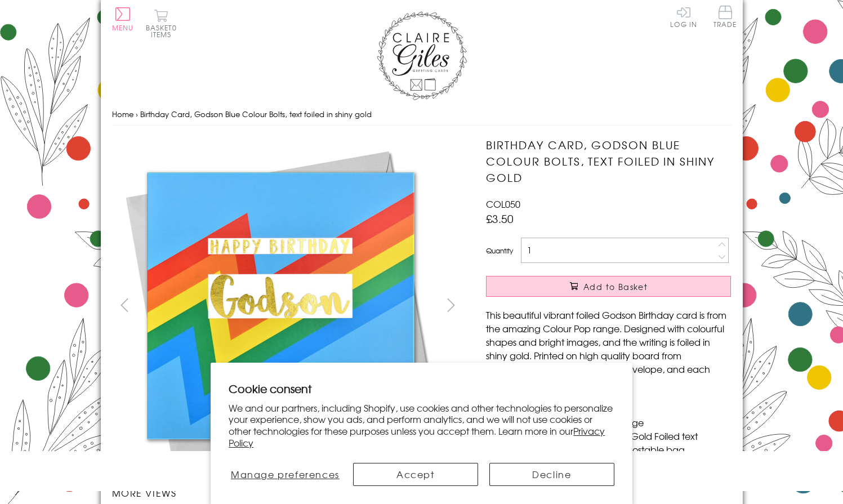 This screenshot has width=843, height=504. I want to click on span: Trade, so click(725, 16).